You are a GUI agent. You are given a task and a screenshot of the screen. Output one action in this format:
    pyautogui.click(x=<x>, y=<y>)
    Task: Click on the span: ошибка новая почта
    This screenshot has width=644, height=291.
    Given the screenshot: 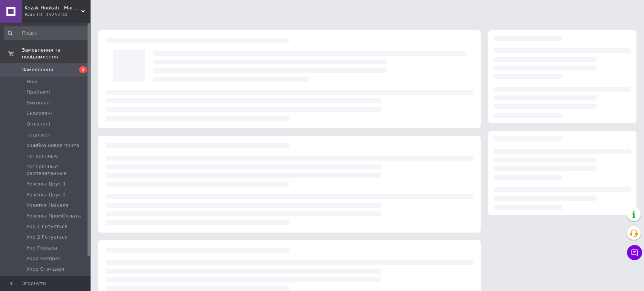 What is the action you would take?
    pyautogui.click(x=53, y=146)
    